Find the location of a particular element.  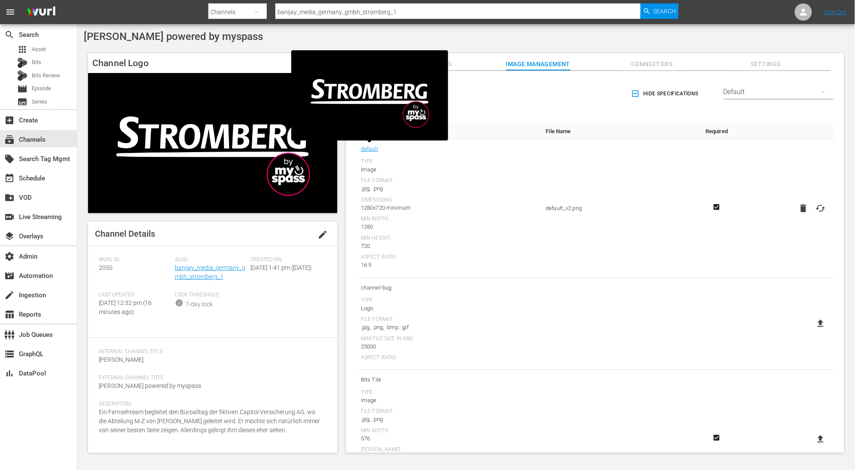

div: Bits is located at coordinates (22, 63).